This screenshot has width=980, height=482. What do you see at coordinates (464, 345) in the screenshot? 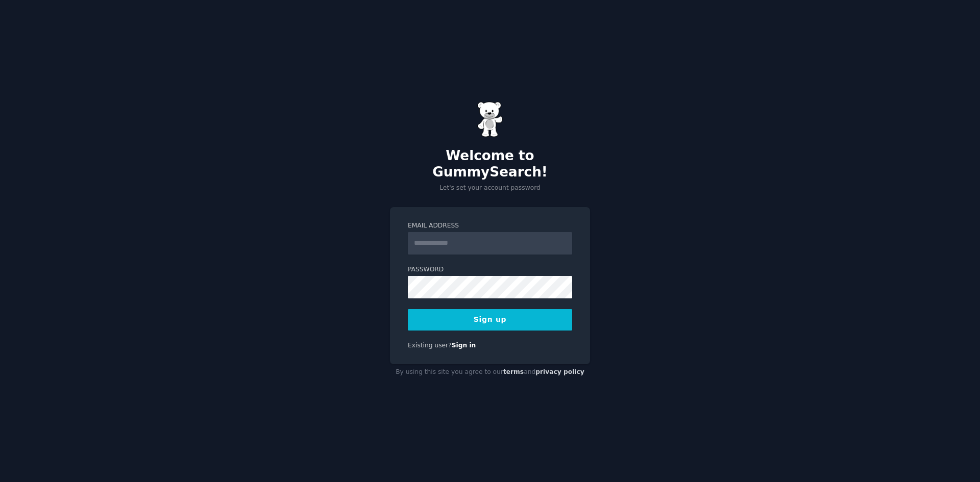
I see `a: Sign in` at bounding box center [464, 345].